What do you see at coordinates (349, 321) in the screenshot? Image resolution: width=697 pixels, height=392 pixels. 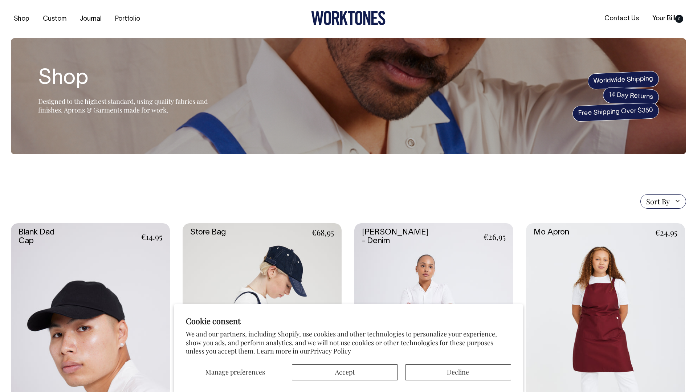 I see `h2: Cookie consent` at bounding box center [349, 321].